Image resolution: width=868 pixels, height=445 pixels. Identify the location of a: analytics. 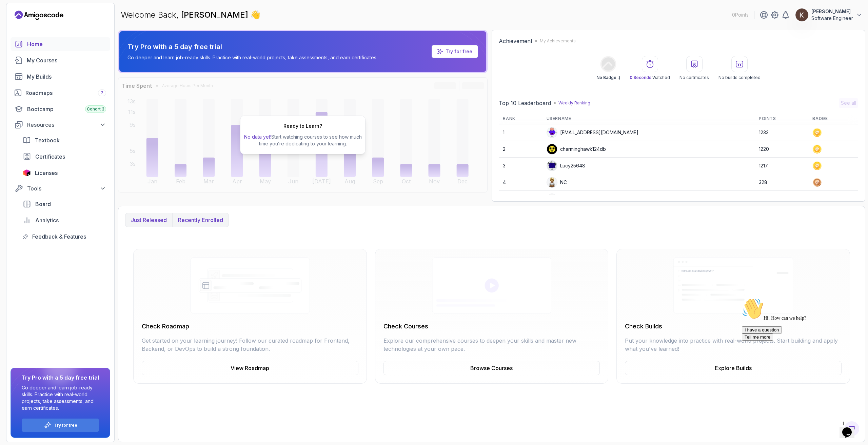
(64, 220).